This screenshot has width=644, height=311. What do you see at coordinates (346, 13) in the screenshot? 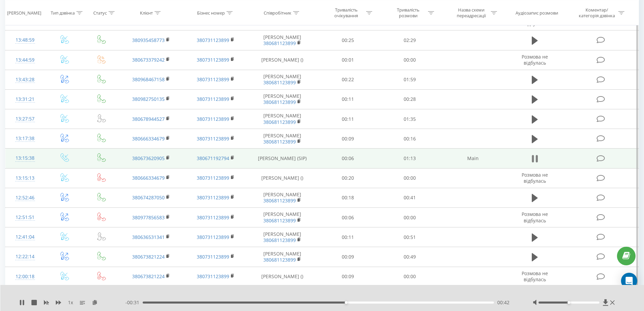
I see `div: Тривалість очікування` at bounding box center [346, 13].